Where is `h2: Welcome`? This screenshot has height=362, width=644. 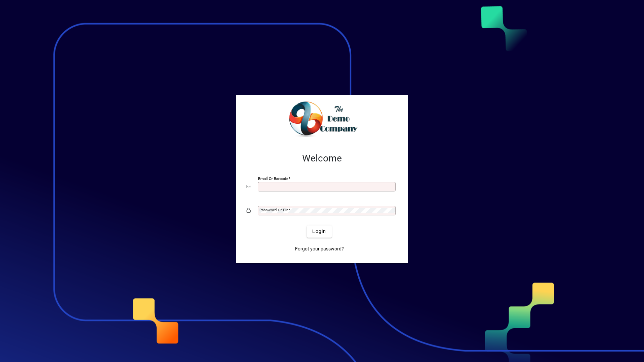 h2: Welcome is located at coordinates (322, 158).